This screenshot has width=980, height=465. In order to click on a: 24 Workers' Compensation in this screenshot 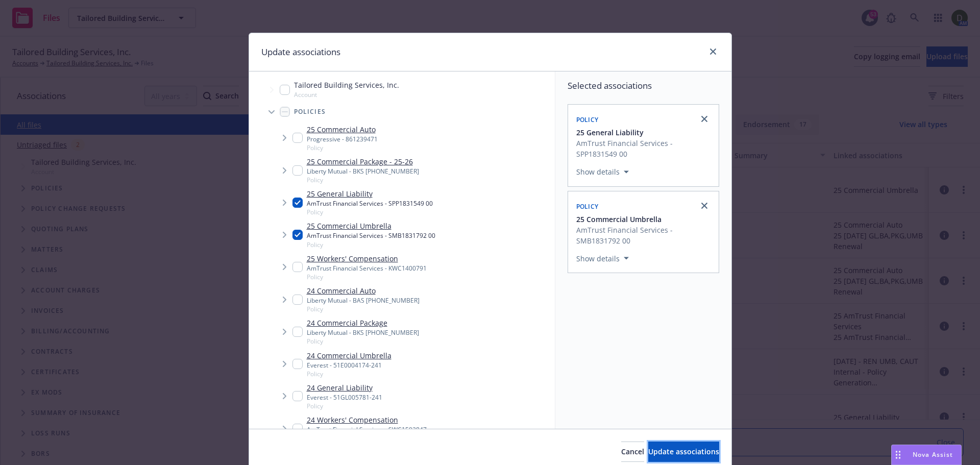, I will do `click(367, 419)`.